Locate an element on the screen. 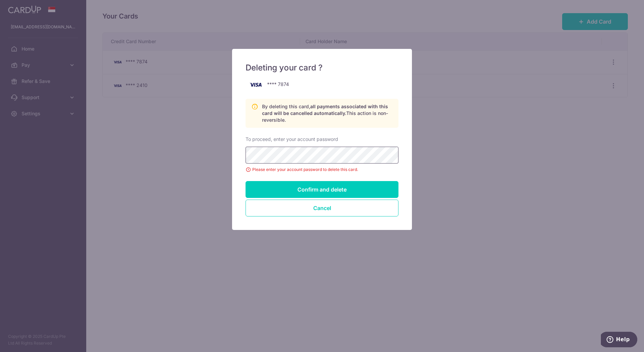 The image size is (644, 352). img: visa-761abec96037c8ab836742a37ff580f5eed1c99042f5b0e3b4741c5ac3fec333.png is located at coordinates (256, 84).